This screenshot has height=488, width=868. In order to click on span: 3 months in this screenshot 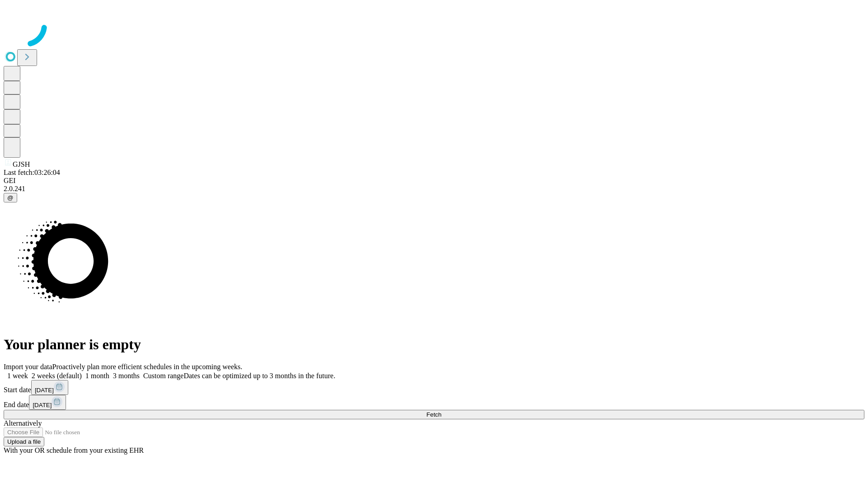, I will do `click(126, 375)`.